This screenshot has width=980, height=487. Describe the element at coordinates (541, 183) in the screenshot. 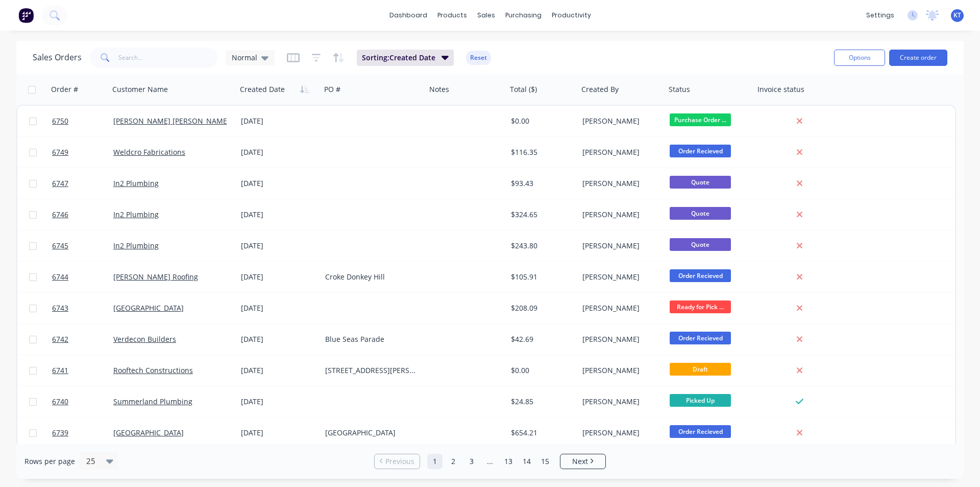

I see `div: $93.43` at that location.